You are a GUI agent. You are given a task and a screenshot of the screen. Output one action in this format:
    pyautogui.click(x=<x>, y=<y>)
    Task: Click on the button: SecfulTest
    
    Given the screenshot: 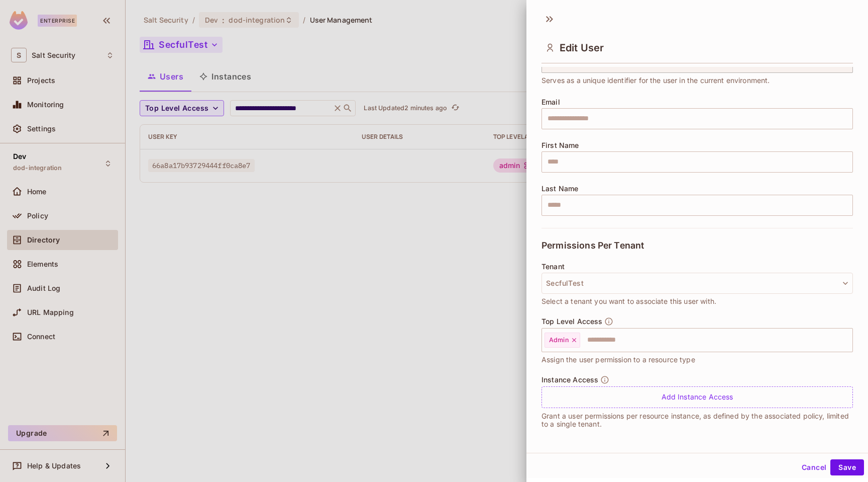 What is the action you would take?
    pyautogui.click(x=698, y=283)
    